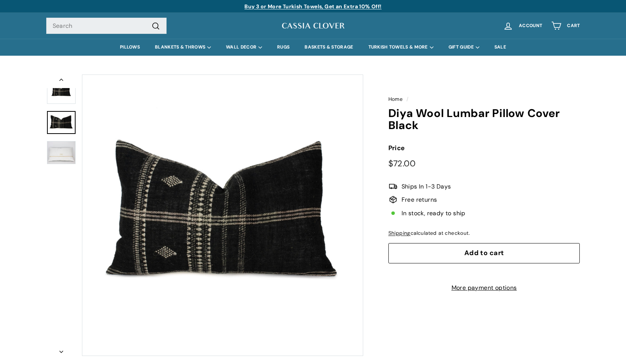 The image size is (626, 362). What do you see at coordinates (464, 47) in the screenshot?
I see `summary: GIFT GUIDE` at bounding box center [464, 47].